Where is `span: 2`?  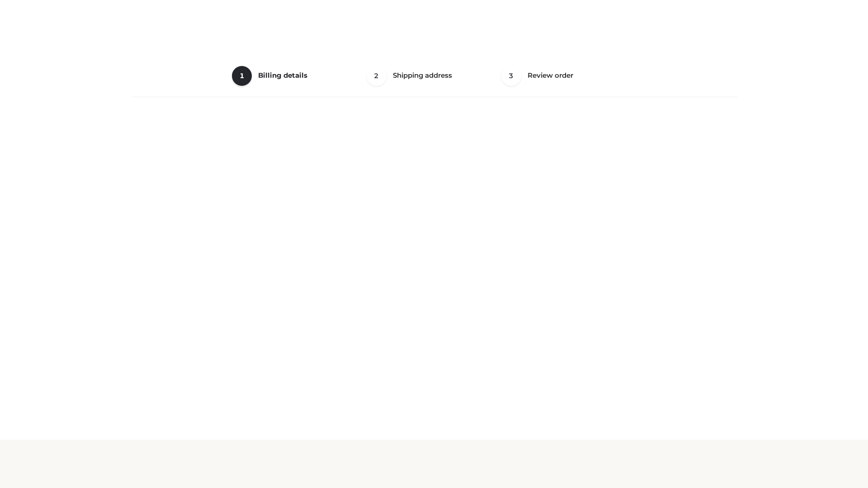
span: 2 is located at coordinates (376, 76).